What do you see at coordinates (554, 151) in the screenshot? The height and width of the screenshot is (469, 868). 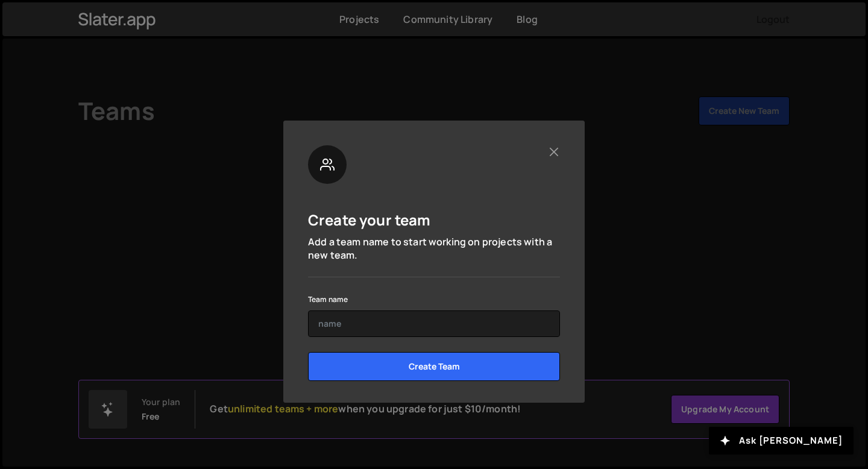 I see `button: Close` at bounding box center [554, 151].